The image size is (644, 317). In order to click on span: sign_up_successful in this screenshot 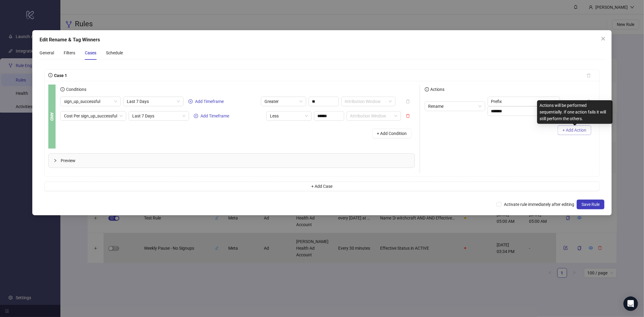, I will do `click(90, 102)`.